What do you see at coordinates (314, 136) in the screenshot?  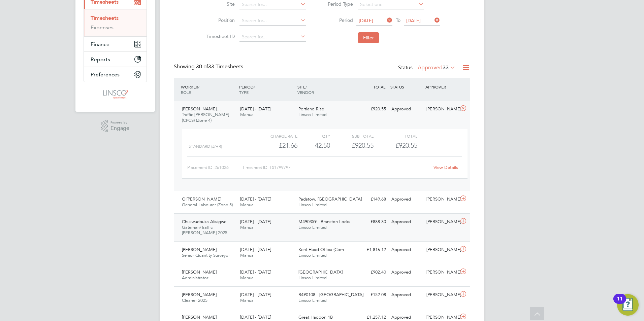 I see `div: QTY` at bounding box center [314, 136].